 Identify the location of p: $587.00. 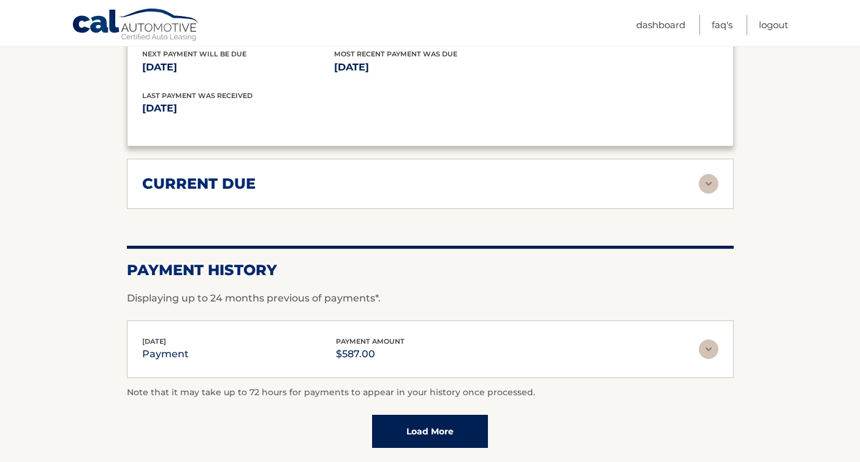
(370, 354).